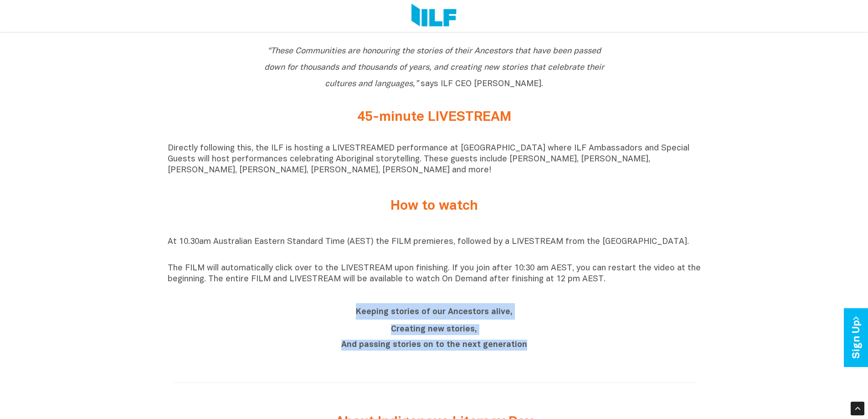  What do you see at coordinates (434, 344) in the screenshot?
I see `b: And passing stories on to the next generation` at bounding box center [434, 344].